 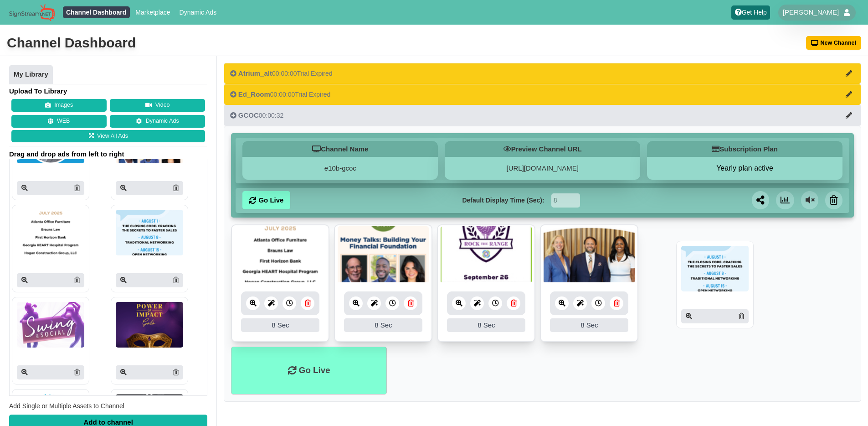 I want to click on img: 248.287 kb, so click(x=281, y=255).